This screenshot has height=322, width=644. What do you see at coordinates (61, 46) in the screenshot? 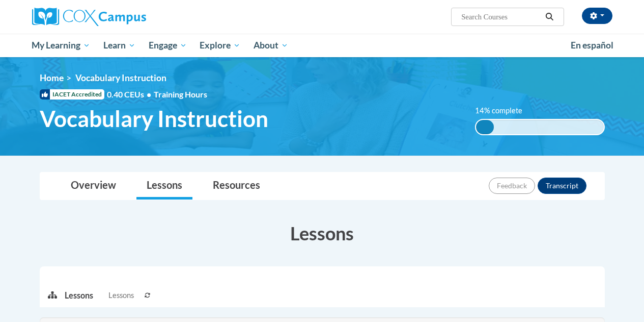
I see `a: My Learning` at bounding box center [61, 46].